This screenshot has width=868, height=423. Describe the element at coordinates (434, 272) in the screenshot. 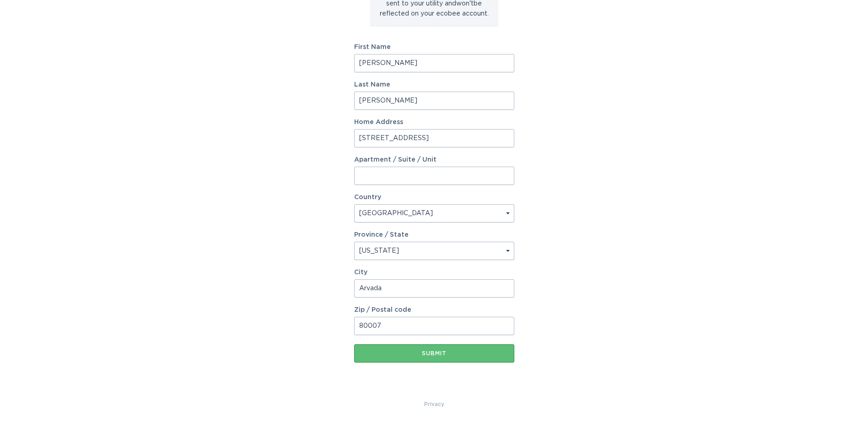

I see `label: City` at that location.